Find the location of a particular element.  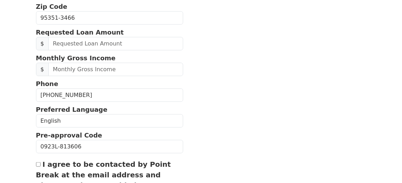

input: Requested Loan Amount is located at coordinates (116, 44).